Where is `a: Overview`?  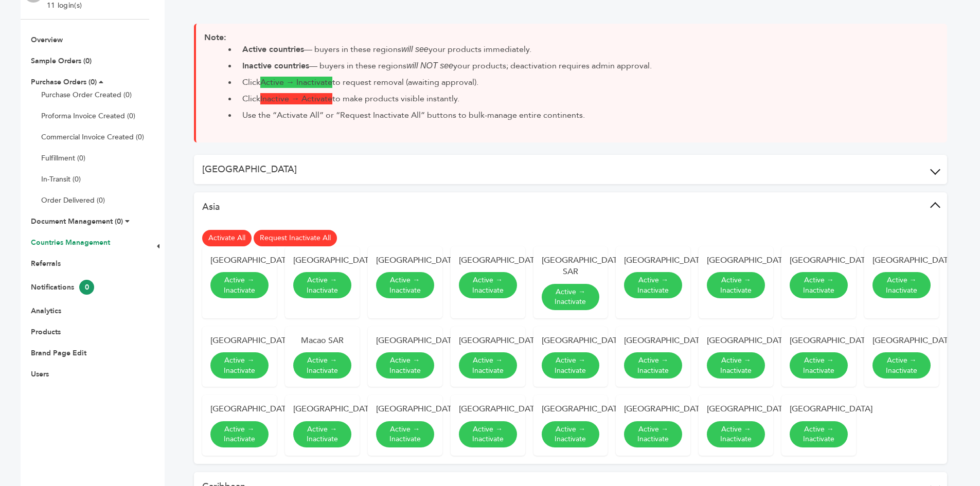 a: Overview is located at coordinates (47, 39).